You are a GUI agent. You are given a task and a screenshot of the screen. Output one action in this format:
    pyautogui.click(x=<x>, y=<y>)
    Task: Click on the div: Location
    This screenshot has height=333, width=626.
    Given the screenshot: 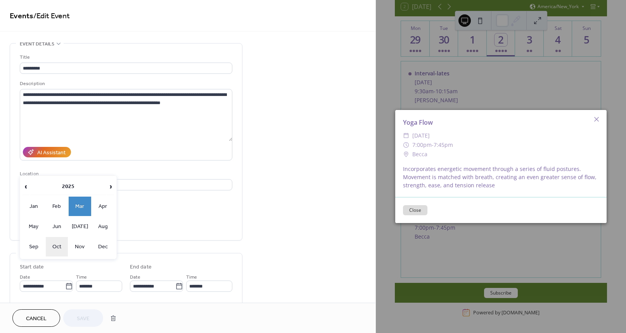 What is the action you would take?
    pyautogui.click(x=125, y=173)
    